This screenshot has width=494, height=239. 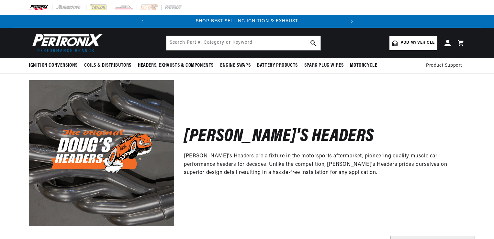 I want to click on summary: Motorcycle, so click(x=363, y=65).